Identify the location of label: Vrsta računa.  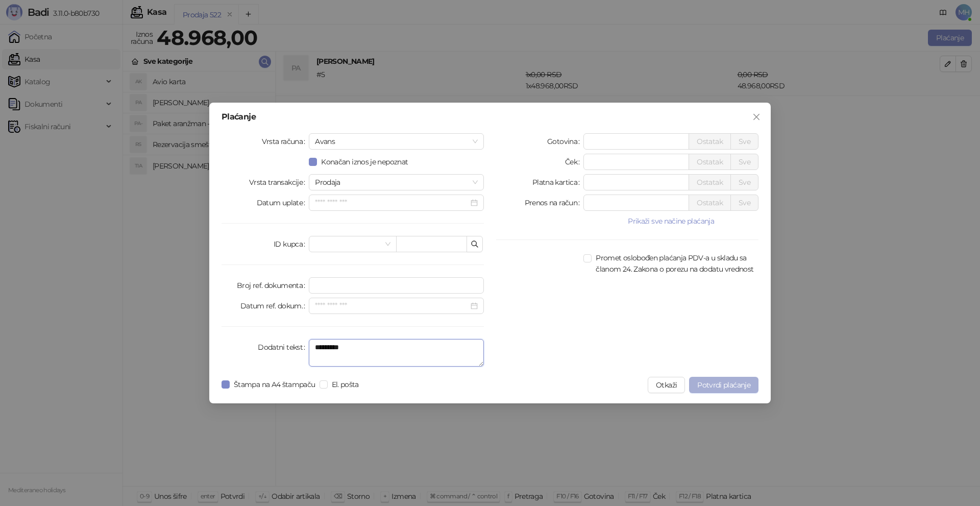
(285, 142).